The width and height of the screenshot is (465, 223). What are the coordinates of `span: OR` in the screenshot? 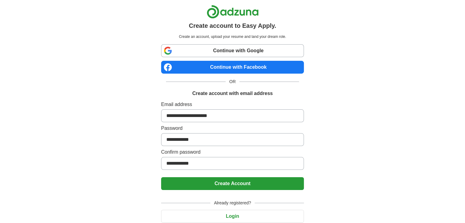 It's located at (232, 82).